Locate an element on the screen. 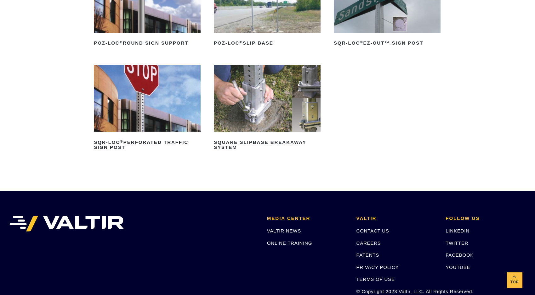 This screenshot has height=295, width=535. a: CONTACT US is located at coordinates (373, 231).